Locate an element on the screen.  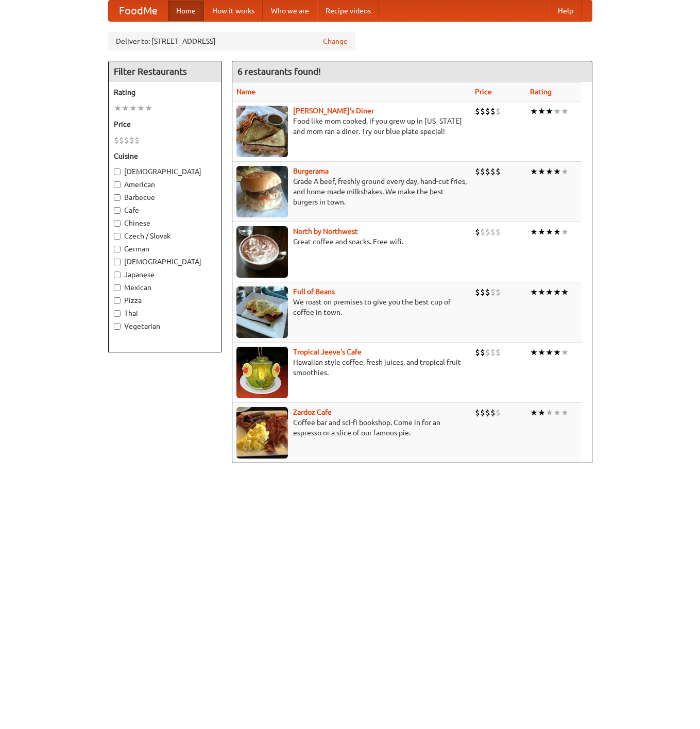
a: Full of Beans is located at coordinates (314, 292).